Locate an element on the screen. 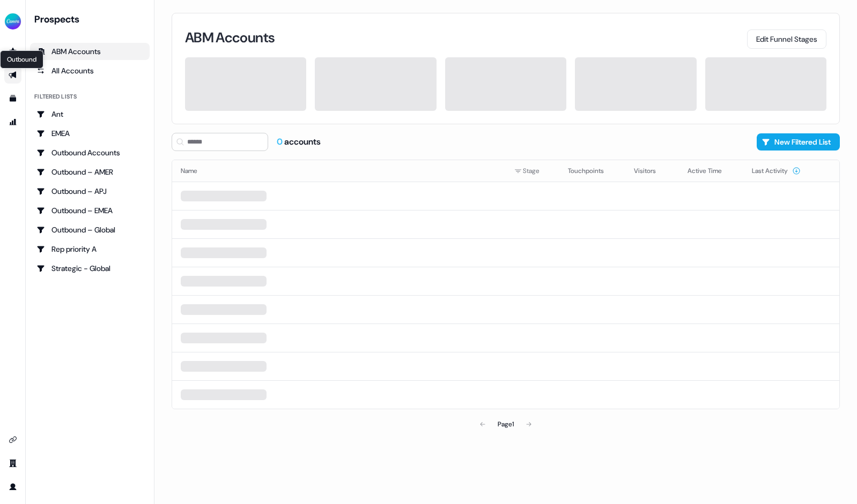  a: Go to Strategic - Global is located at coordinates (89, 268).